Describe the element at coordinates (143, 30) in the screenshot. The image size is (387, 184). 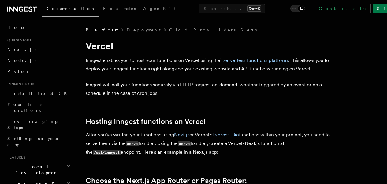
I see `a: Deployment` at that location.